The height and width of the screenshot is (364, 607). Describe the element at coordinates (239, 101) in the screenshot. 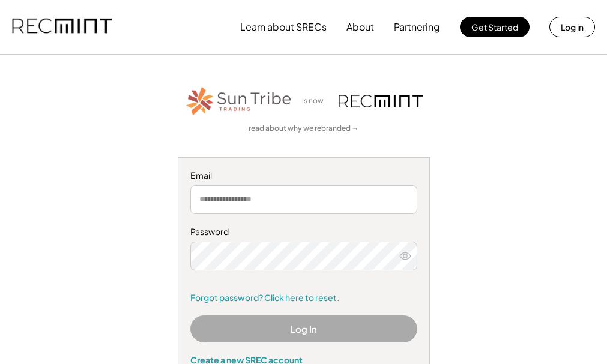

I see `img: STT_Horizontal_Logo%2B-%2BColor.png` at that location.